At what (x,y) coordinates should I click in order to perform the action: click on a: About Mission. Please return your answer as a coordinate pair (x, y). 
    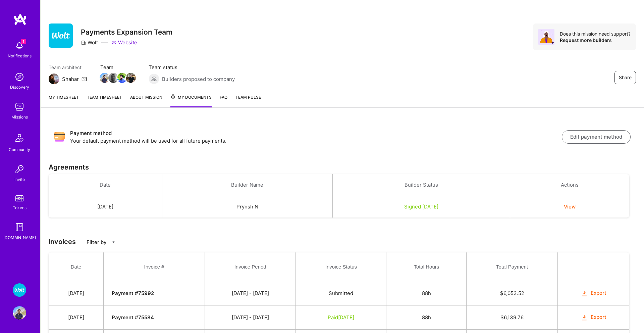
    Looking at the image, I should click on (146, 101).